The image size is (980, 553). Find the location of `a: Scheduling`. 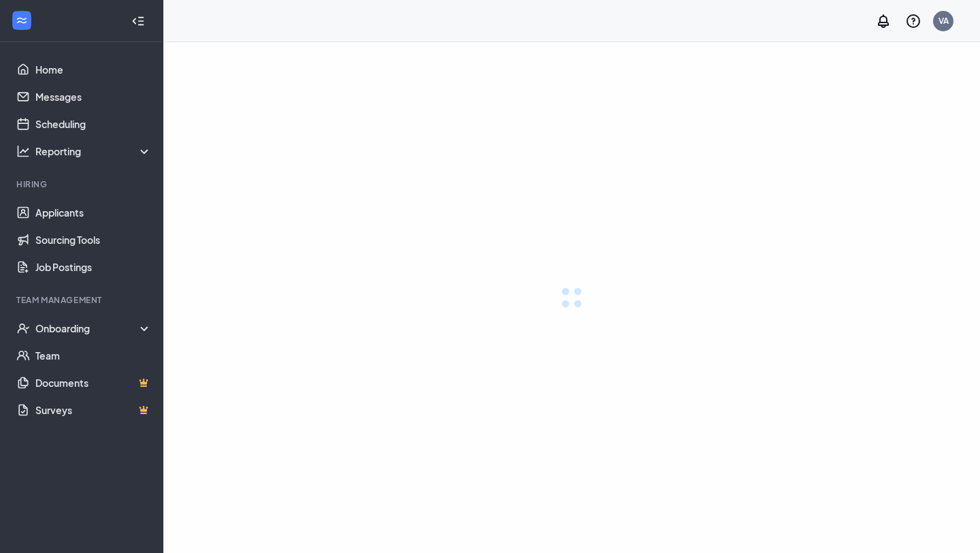

a: Scheduling is located at coordinates (93, 124).